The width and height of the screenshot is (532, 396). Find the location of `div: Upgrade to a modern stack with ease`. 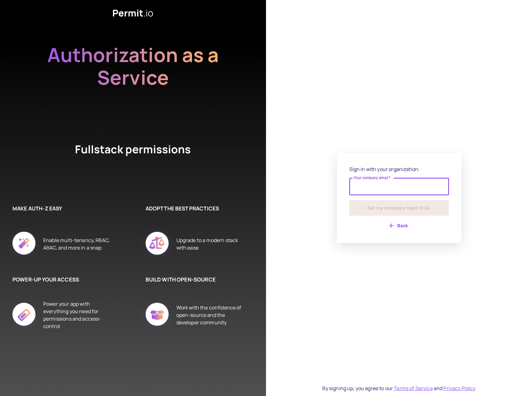

div: Upgrade to a modern stack with ease is located at coordinates (211, 244).